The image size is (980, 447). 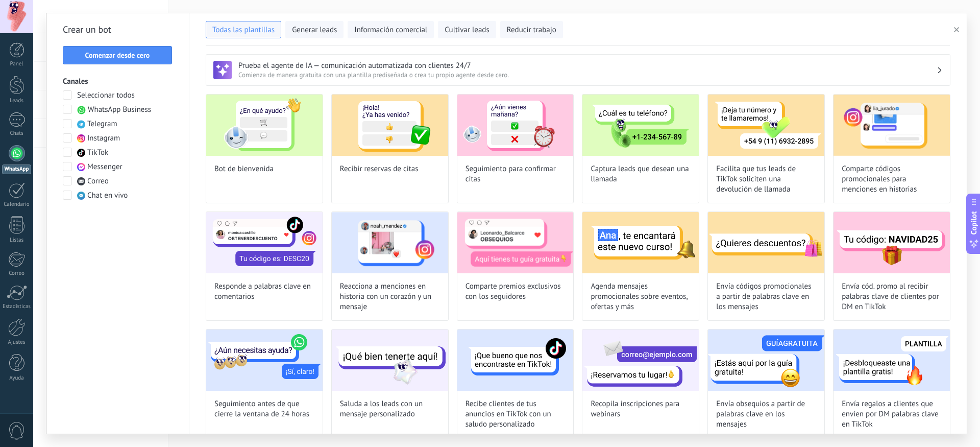 I want to click on div: Ajustes, so click(x=17, y=342).